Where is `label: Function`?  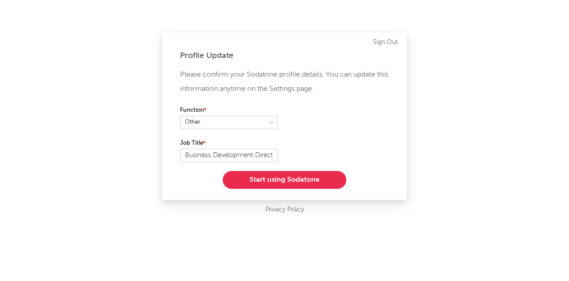 label: Function is located at coordinates (229, 110).